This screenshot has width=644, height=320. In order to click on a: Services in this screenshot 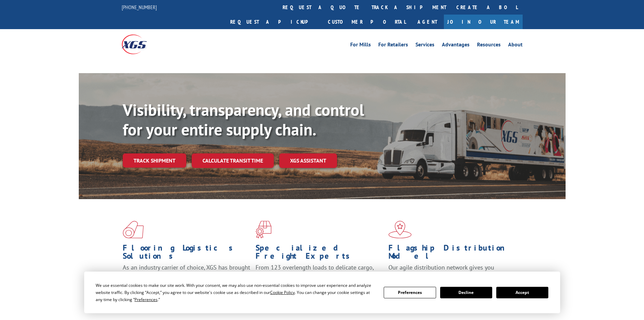, I will do `click(425, 46)`.